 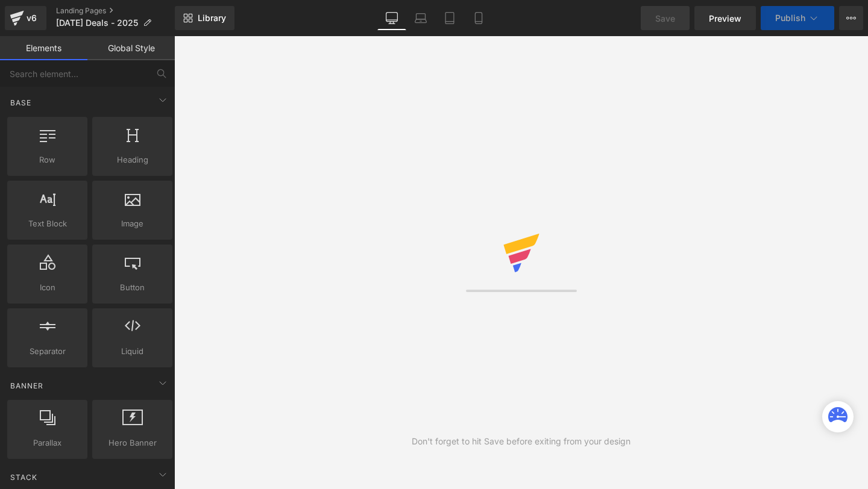 I want to click on span: Separator, so click(x=47, y=351).